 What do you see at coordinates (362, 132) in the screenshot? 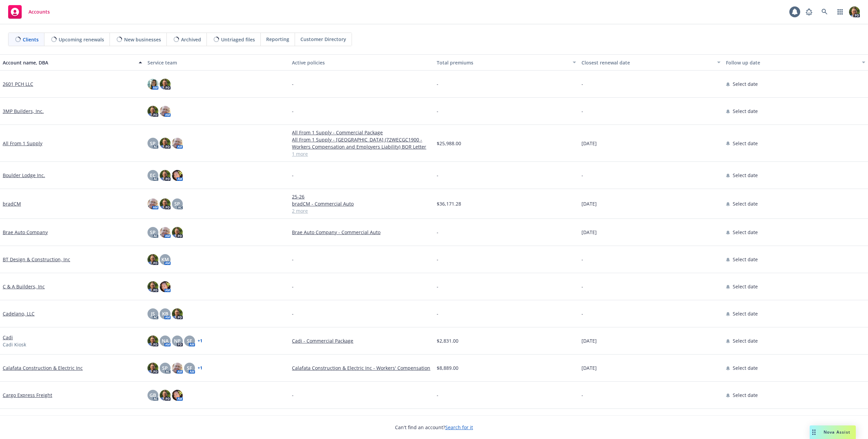
I see `a: All From 1 Supply - Commercial Package` at bounding box center [362, 132].